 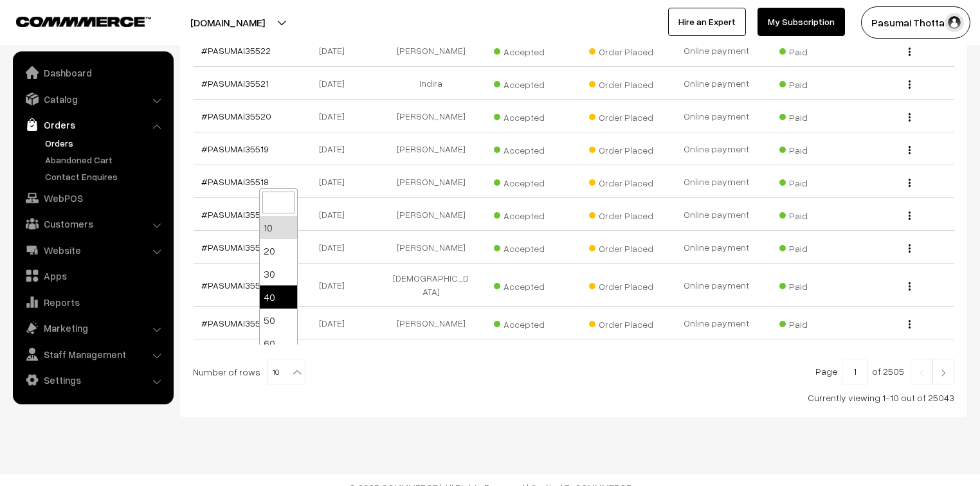 What do you see at coordinates (236, 116) in the screenshot?
I see `a: #PASUMAI35520` at bounding box center [236, 116].